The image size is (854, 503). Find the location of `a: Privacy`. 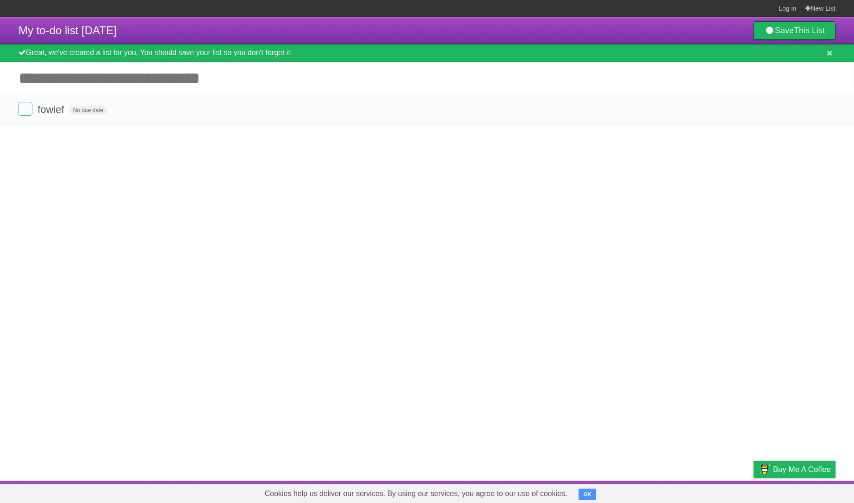

a: Privacy is located at coordinates (754, 492).